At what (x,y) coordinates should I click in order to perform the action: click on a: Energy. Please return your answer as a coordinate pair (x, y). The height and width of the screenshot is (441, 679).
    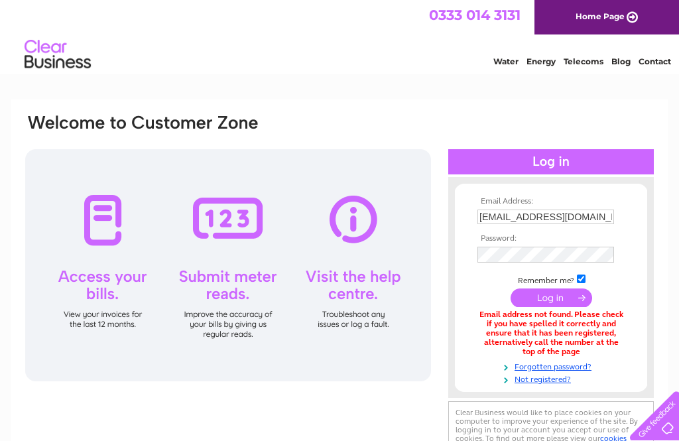
    Looking at the image, I should click on (541, 61).